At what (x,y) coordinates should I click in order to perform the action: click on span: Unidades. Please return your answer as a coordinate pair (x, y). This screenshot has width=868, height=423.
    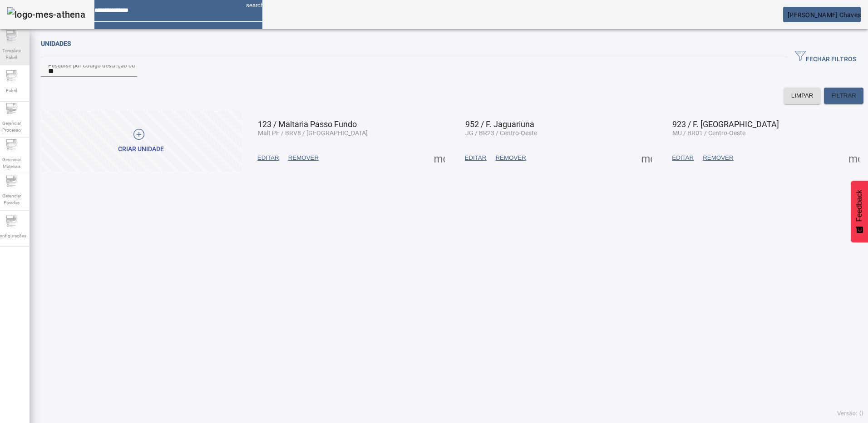
    Looking at the image, I should click on (56, 44).